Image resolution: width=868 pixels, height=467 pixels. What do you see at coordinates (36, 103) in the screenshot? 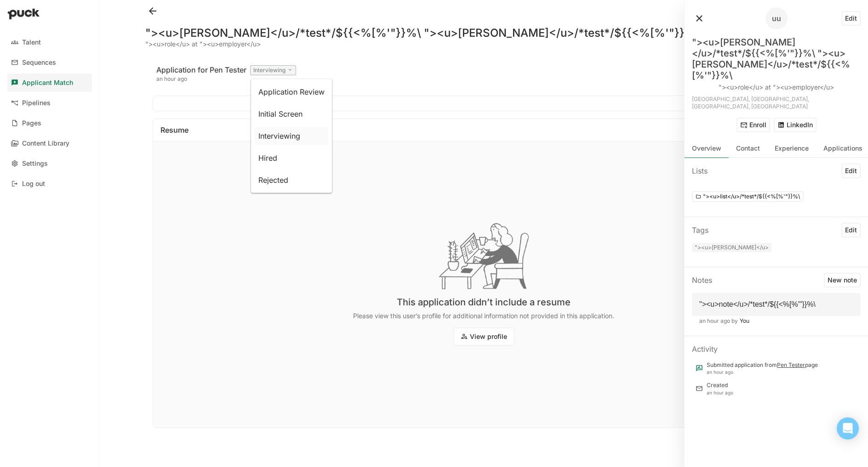
I see `div: Pipelines` at bounding box center [36, 103].